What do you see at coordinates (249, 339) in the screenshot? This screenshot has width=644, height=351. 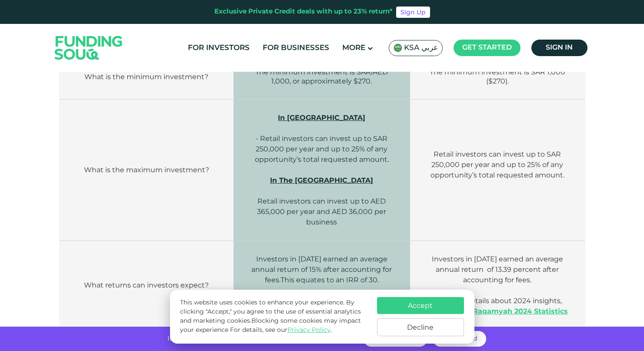 I see `span: Invest with no hidden fees and get returns of up to` at bounding box center [249, 339].